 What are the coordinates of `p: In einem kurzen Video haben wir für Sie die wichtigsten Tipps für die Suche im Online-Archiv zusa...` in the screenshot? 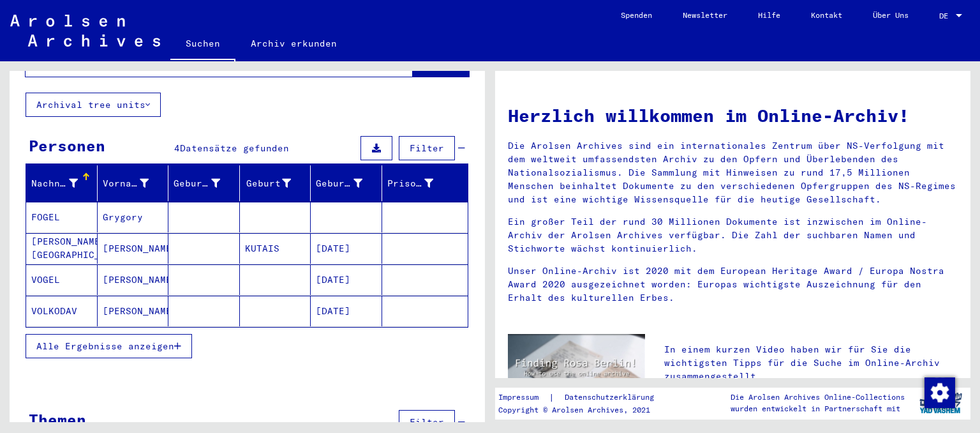 It's located at (811, 363).